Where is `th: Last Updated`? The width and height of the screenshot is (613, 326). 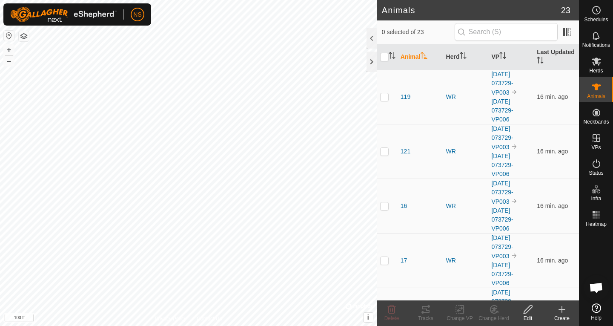 th: Last Updated is located at coordinates (556, 57).